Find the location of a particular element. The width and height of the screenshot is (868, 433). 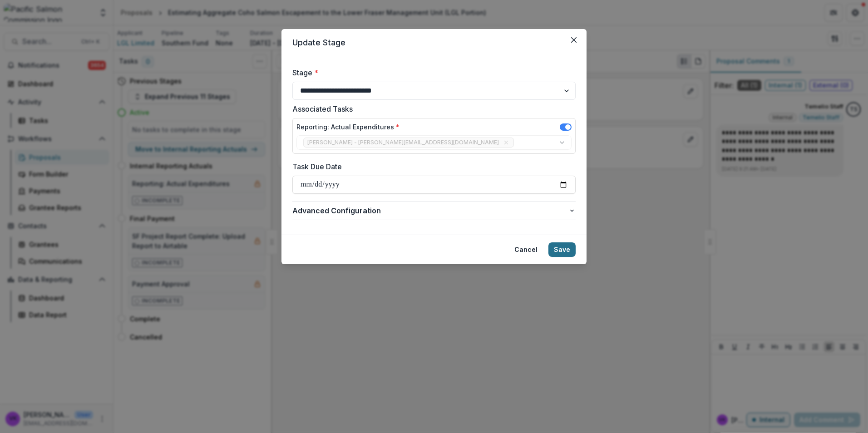

label: Reporting: Actual Expenditures is located at coordinates (348, 127).